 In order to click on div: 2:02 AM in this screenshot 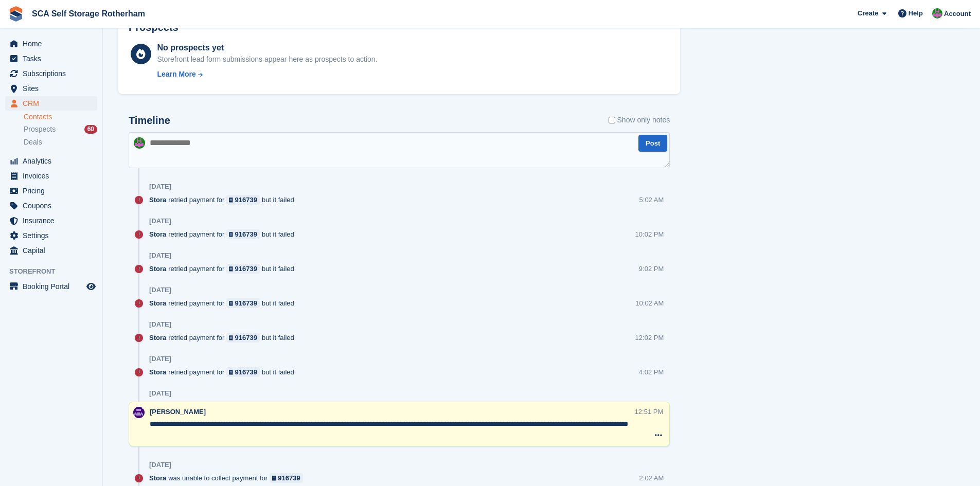, I will do `click(651, 478)`.